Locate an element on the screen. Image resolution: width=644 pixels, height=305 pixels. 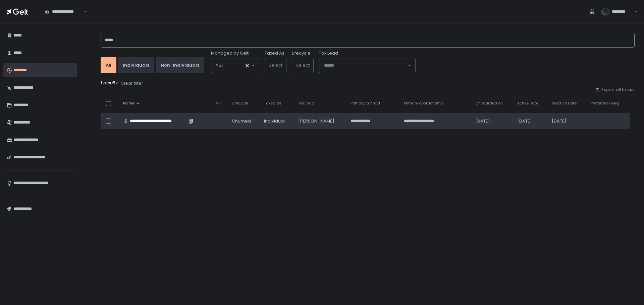
span: churned is located at coordinates (241, 121).